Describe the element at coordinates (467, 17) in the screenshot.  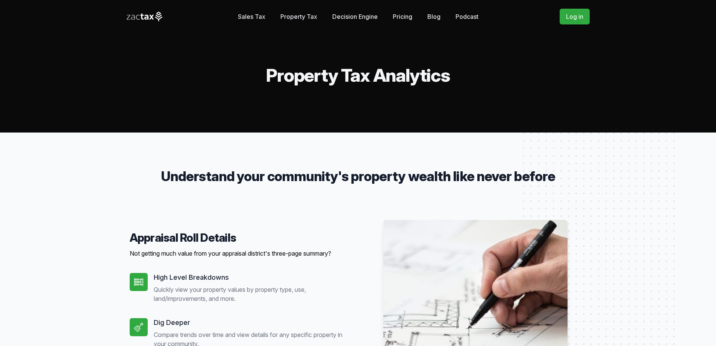
I see `a: Podcast` at that location.